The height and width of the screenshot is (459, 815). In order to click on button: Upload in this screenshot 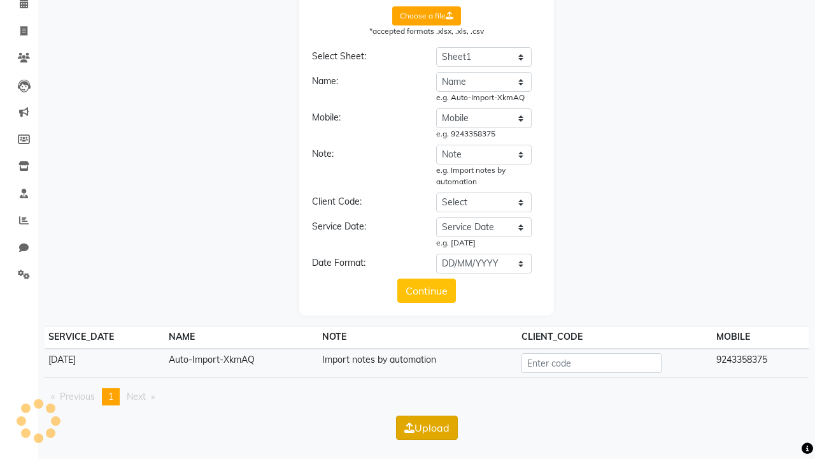, I will do `click(427, 427)`.